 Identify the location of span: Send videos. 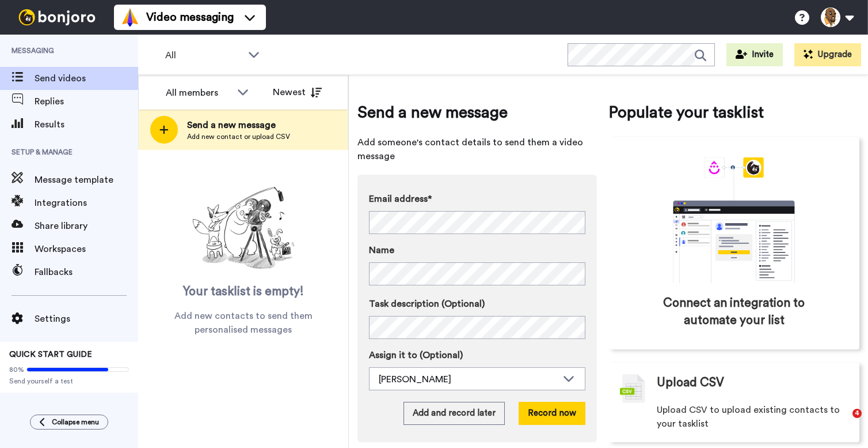
(86, 78).